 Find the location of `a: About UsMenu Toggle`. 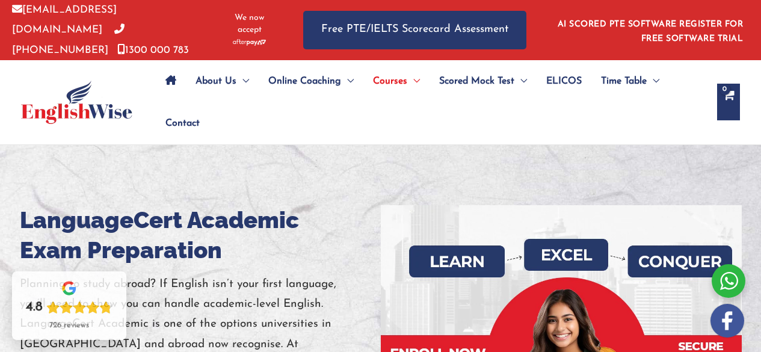

a: About UsMenu Toggle is located at coordinates (222, 81).